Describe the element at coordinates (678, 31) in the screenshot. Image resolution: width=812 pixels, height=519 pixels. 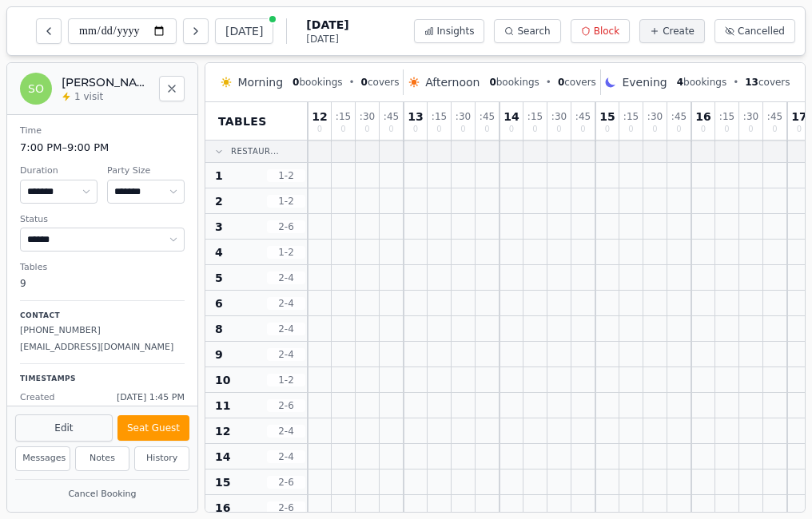
I see `span: Create` at that location.